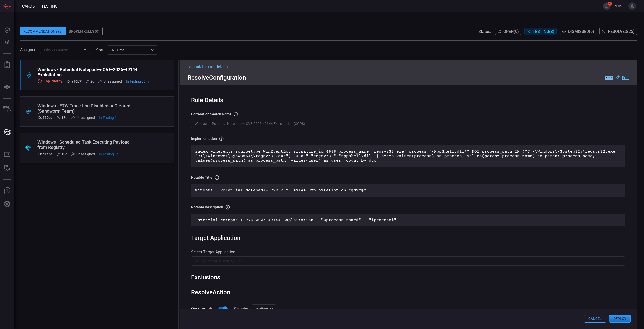  Describe the element at coordinates (203, 308) in the screenshot. I see `span: Open notable` at that location.